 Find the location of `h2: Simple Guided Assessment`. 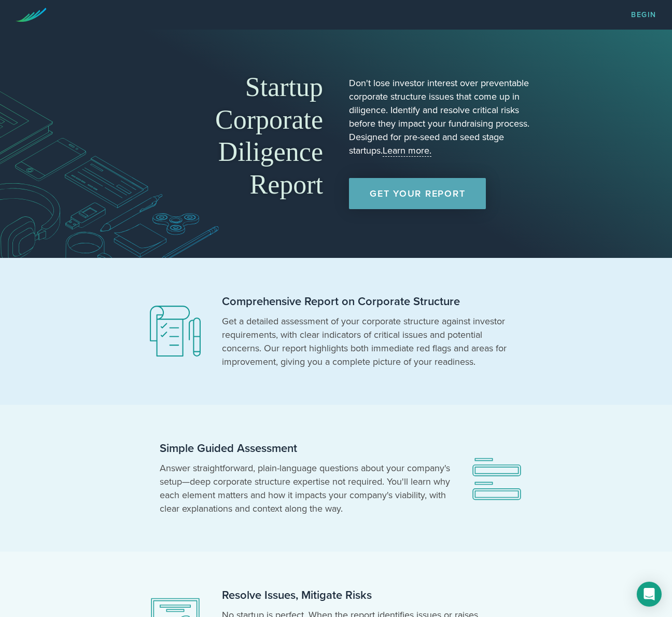

h2: Simple Guided Assessment is located at coordinates (305, 449).